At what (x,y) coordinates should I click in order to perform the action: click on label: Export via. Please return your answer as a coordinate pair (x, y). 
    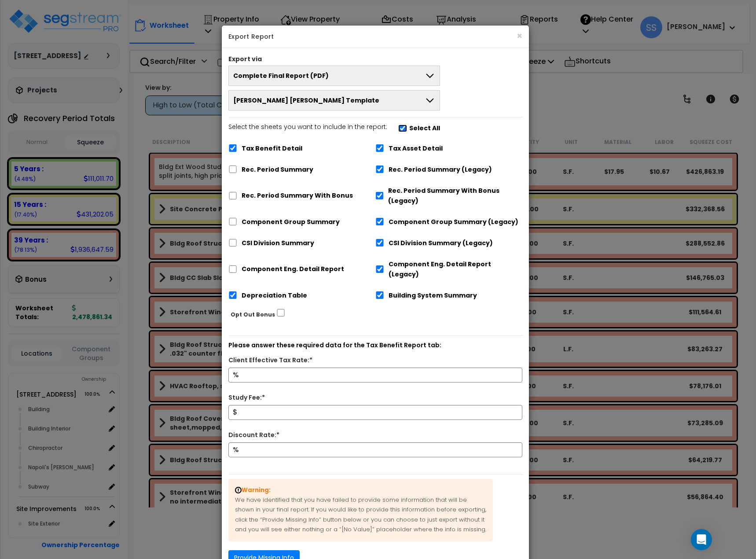
    Looking at the image, I should click on (245, 59).